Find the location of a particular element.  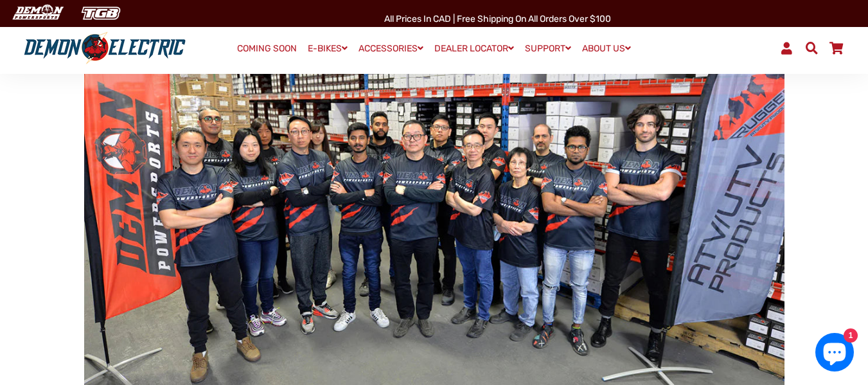

img: Demon Electric is located at coordinates (37, 13).